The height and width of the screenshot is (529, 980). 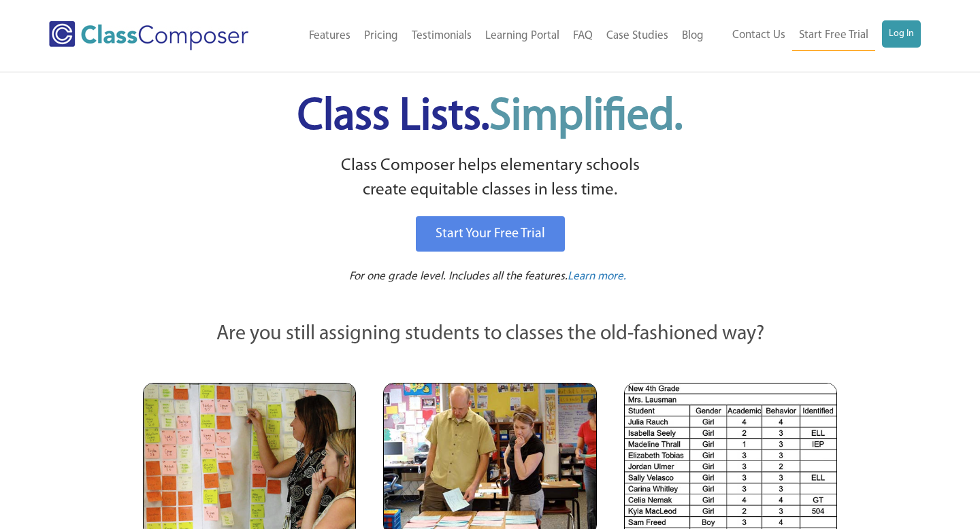 I want to click on img: Class Composer, so click(x=148, y=36).